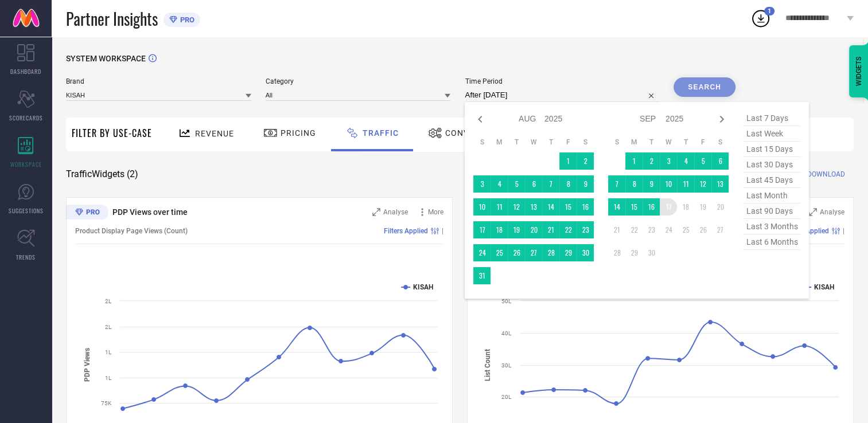 Image resolution: width=868 pixels, height=423 pixels. What do you see at coordinates (131, 231) in the screenshot?
I see `span: Product Display Page Views (Count)` at bounding box center [131, 231].